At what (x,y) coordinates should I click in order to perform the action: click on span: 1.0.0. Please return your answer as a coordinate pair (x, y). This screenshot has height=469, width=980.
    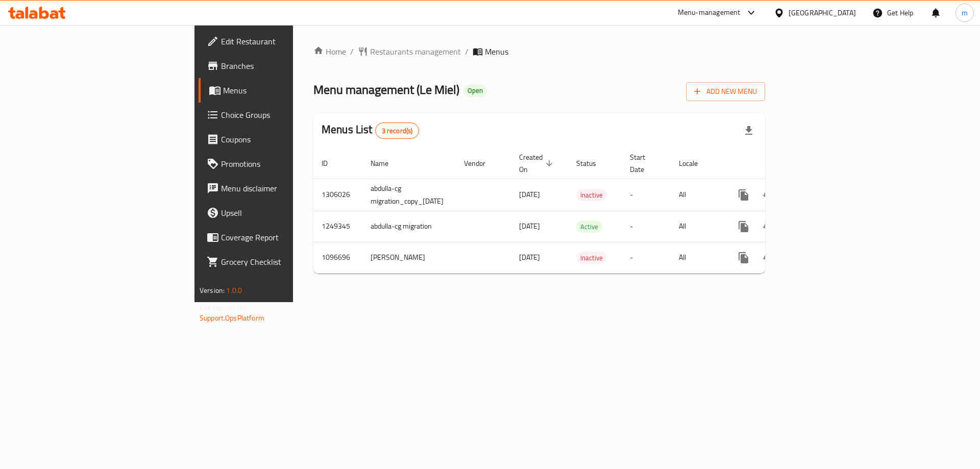
    Looking at the image, I should click on (234, 291).